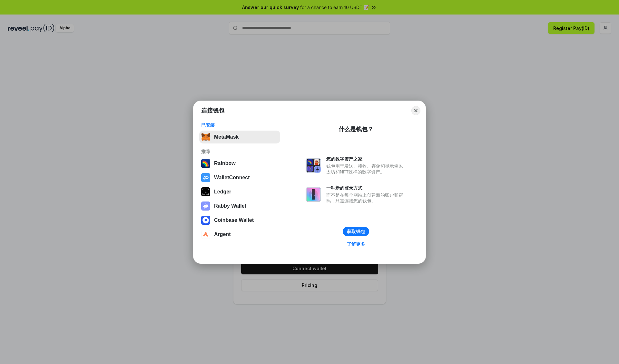 The height and width of the screenshot is (364, 619). I want to click on div: Rabby Wallet, so click(230, 206).